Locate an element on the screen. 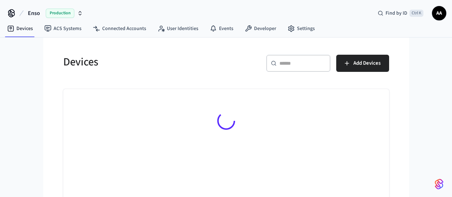 The width and height of the screenshot is (452, 197). a: Settings is located at coordinates (301, 29).